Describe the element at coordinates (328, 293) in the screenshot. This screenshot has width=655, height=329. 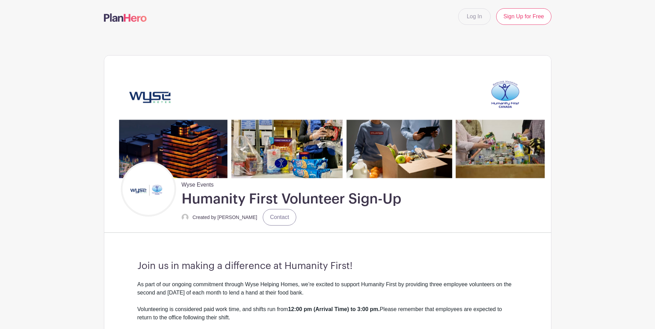
I see `div: As part of our ongoing commitment through Wyse Helping Homes, we’re excited to support Humanity F...` at that location.